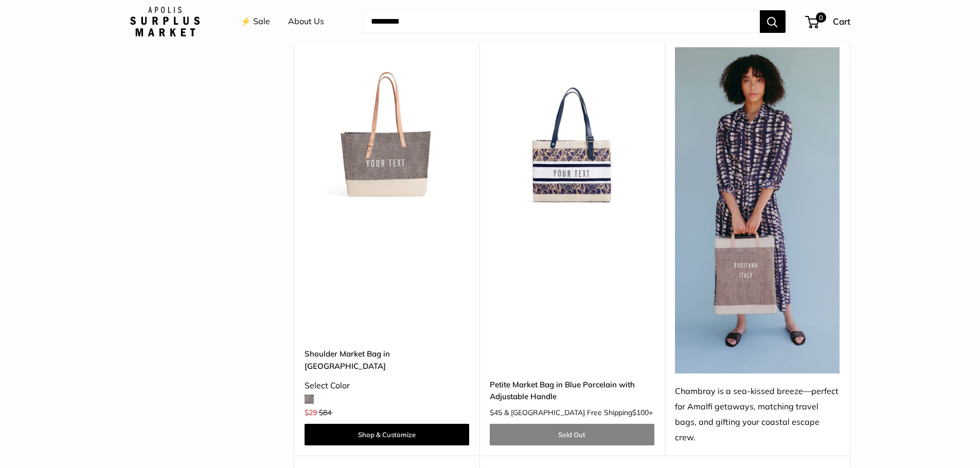  I want to click on a: Shop & Customize, so click(386, 435).